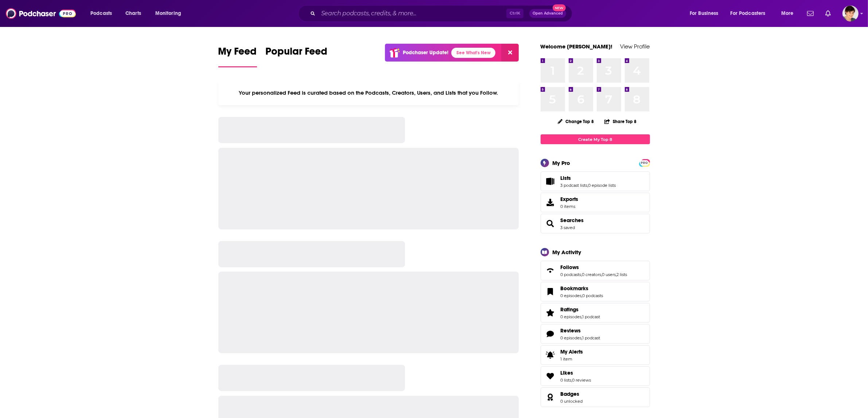 This screenshot has height=418, width=868. Describe the element at coordinates (41, 14) in the screenshot. I see `img: Podchaser - Follow, Share and Rate Podcasts` at that location.